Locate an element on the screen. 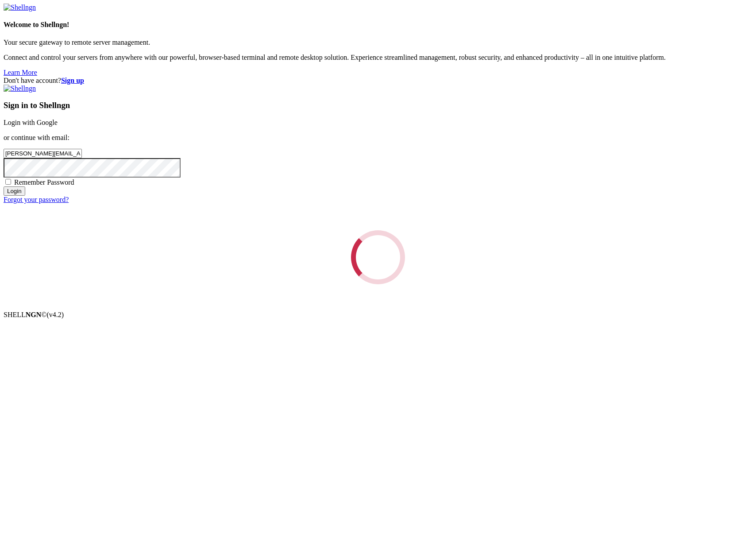  h4: Welcome to Shellngn! is located at coordinates (378, 25).